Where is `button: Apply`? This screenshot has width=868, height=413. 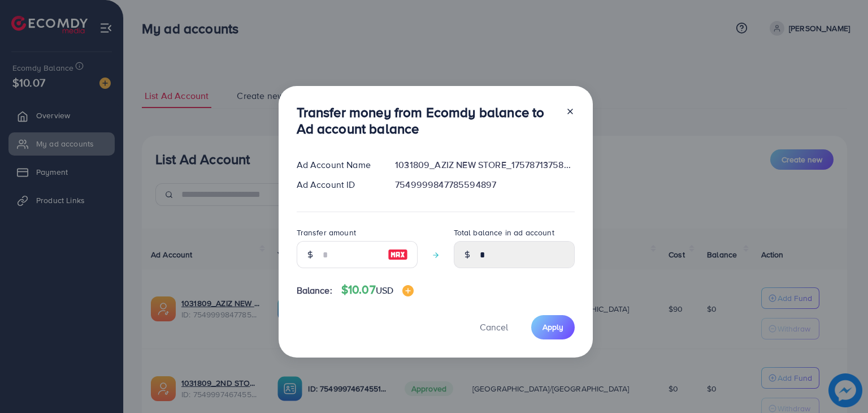 button: Apply is located at coordinates (553, 327).